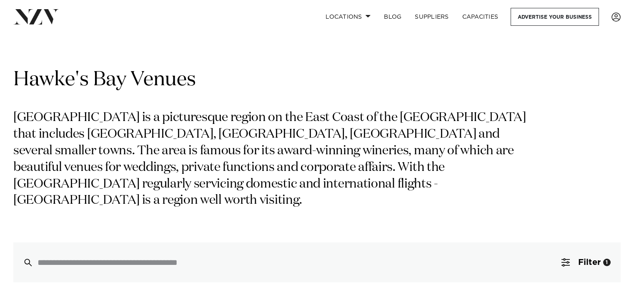 This screenshot has height=289, width=634. Describe the element at coordinates (431, 17) in the screenshot. I see `a: SUPPLIERS` at that location.